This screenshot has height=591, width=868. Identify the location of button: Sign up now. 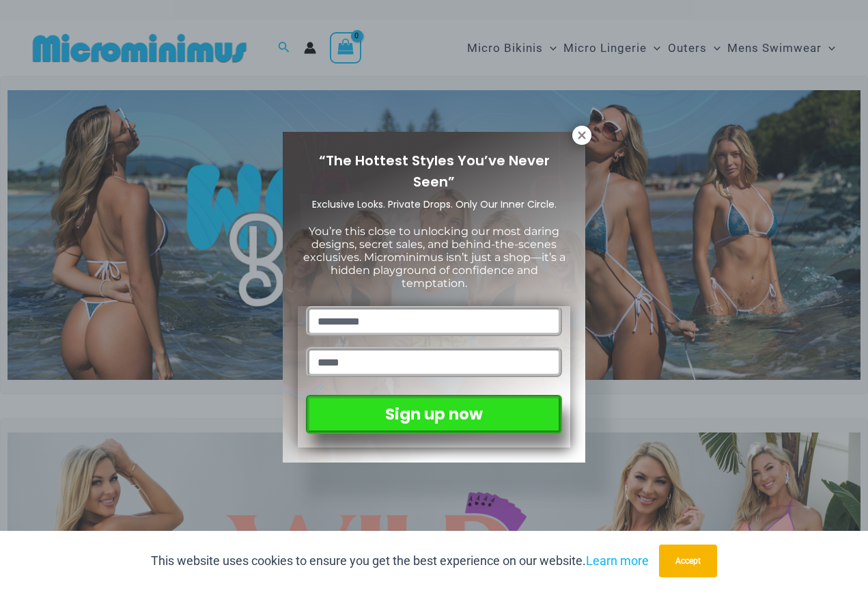
(434, 414).